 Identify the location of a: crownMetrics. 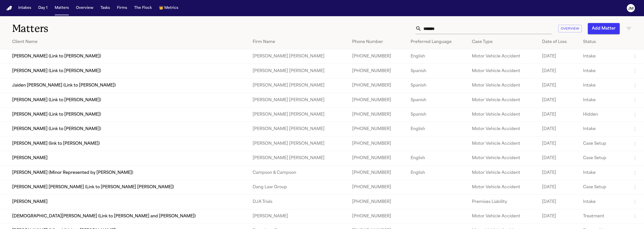
(169, 8).